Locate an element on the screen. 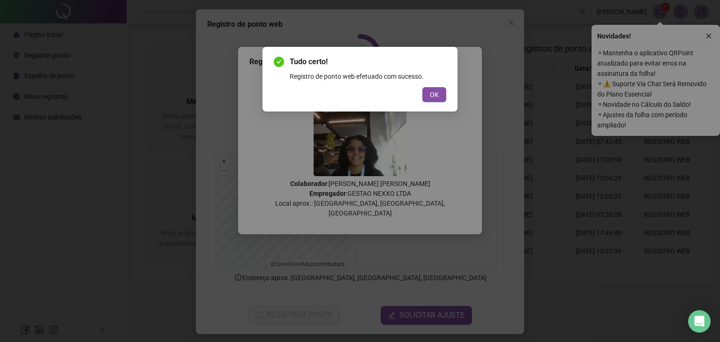 The width and height of the screenshot is (720, 342). div: Registro de ponto web efetuado com sucesso. is located at coordinates (368, 76).